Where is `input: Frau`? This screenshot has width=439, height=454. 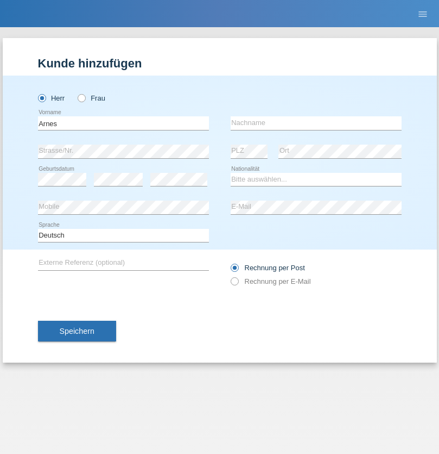
input: Frau is located at coordinates (81, 97).